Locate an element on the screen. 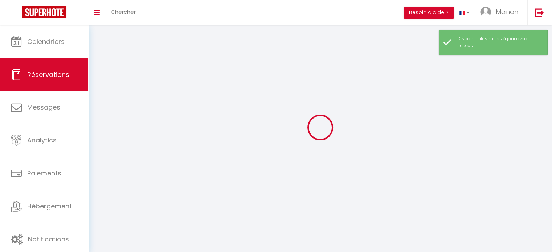 The width and height of the screenshot is (552, 252). span: Notifications is located at coordinates (48, 239).